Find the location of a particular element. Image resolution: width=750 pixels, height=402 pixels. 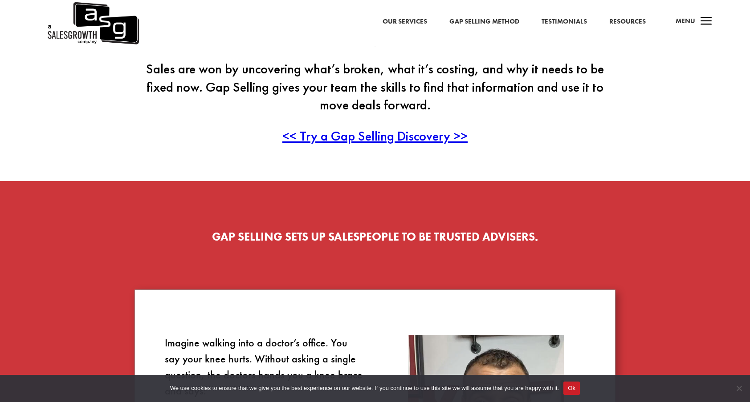

span: Menu is located at coordinates (685, 21).